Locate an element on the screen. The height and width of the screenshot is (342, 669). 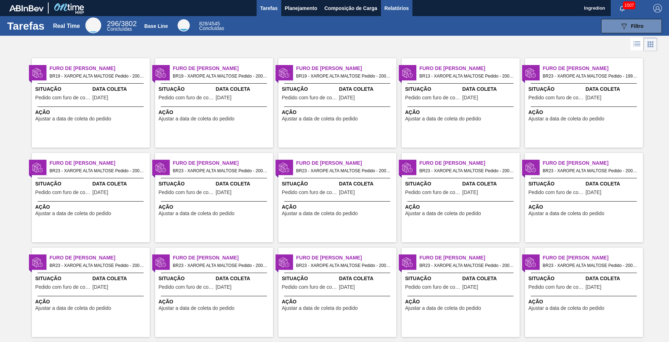
span: BR23 - XAROPE ALTA MALTOSE Pedido - 2006581 is located at coordinates (590, 171).